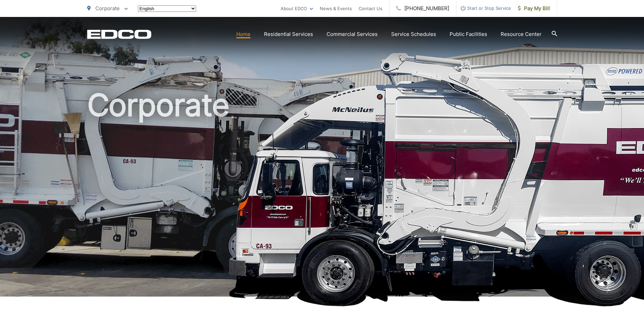  Describe the element at coordinates (521, 34) in the screenshot. I see `a: Resource Center` at that location.